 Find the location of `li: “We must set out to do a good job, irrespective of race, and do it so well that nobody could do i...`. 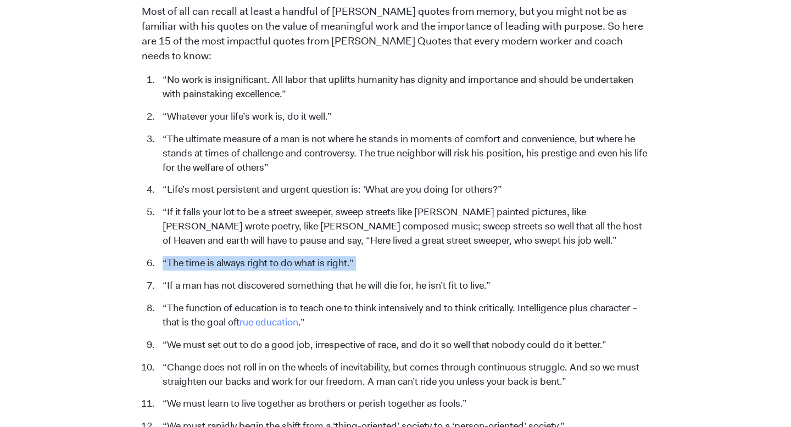

li: “We must set out to do a good job, irrespective of race, and do it so well that nobody could do i... is located at coordinates (403, 345).